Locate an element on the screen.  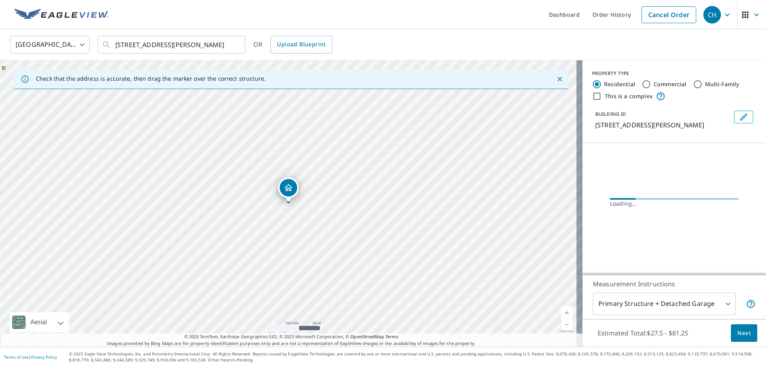
a: Terms is located at coordinates (392, 336).